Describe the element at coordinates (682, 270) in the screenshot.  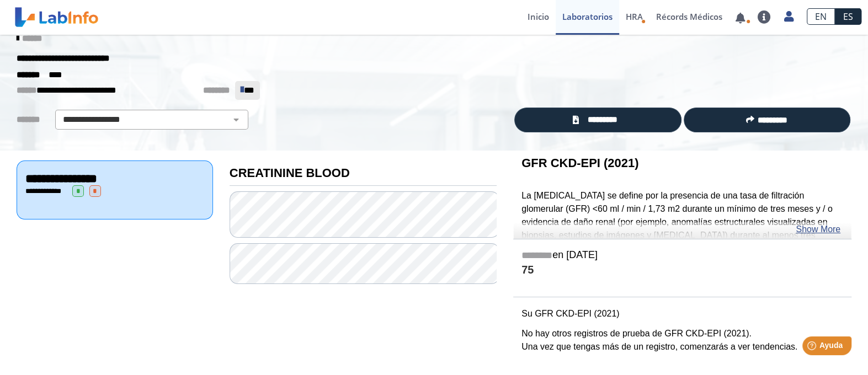
I see `h4: 75` at that location.